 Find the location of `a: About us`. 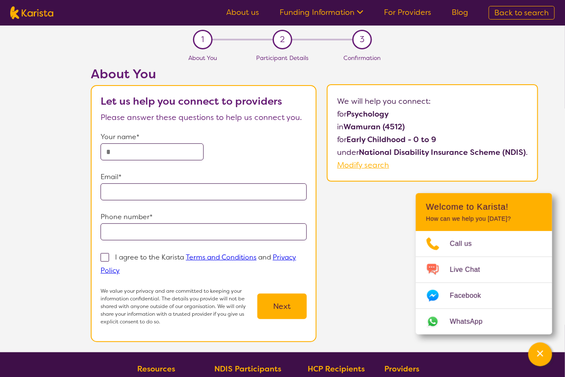

a: About us is located at coordinates (242, 12).